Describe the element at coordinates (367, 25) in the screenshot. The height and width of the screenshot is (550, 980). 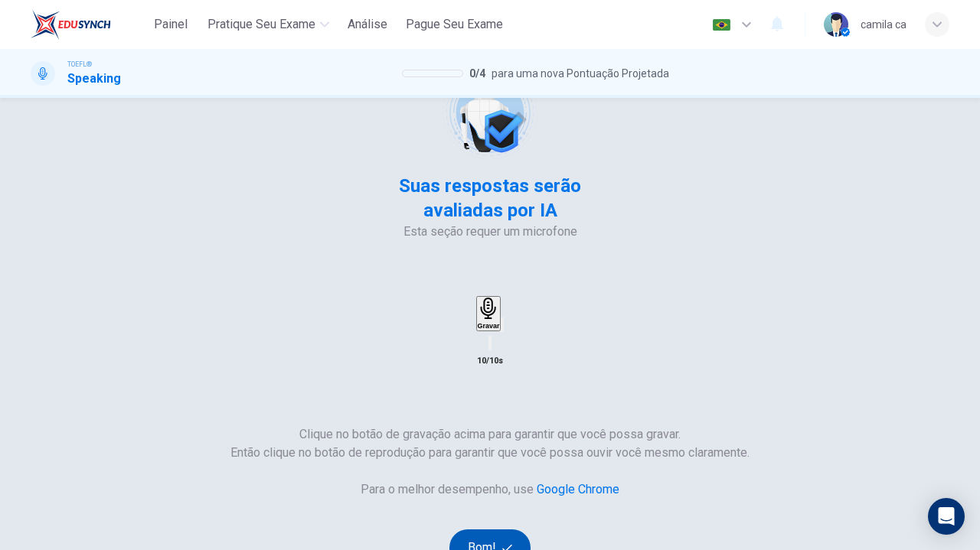
I see `a: Análise` at that location.